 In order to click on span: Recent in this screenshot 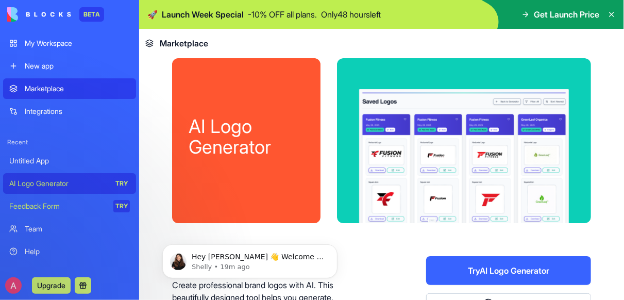, I will do `click(70, 142)`.